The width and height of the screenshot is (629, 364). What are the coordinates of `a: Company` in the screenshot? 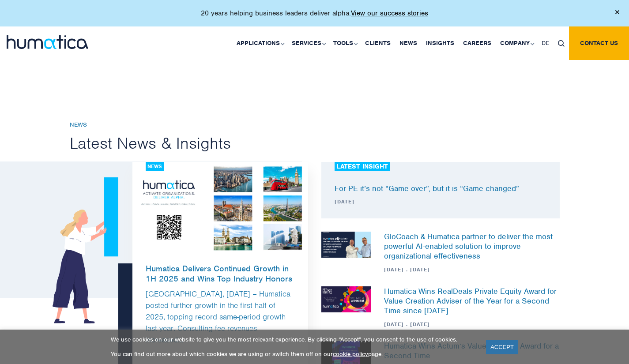 It's located at (516, 43).